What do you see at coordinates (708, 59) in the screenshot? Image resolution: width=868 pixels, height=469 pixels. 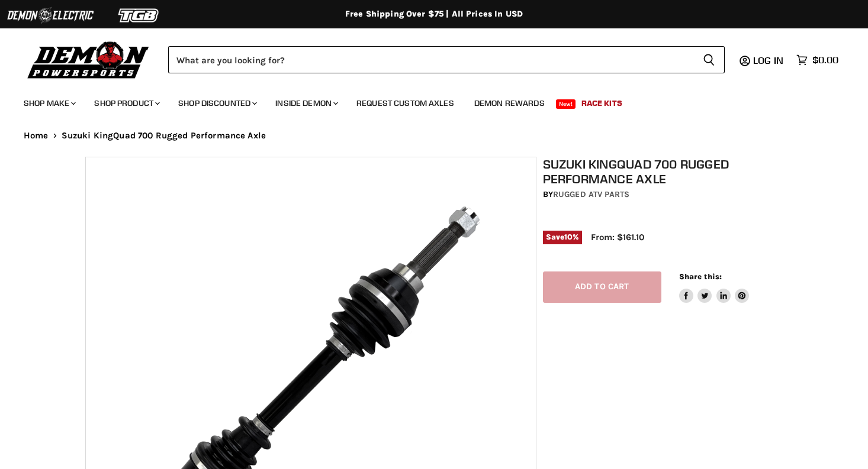 I see `button: Search` at bounding box center [708, 59].